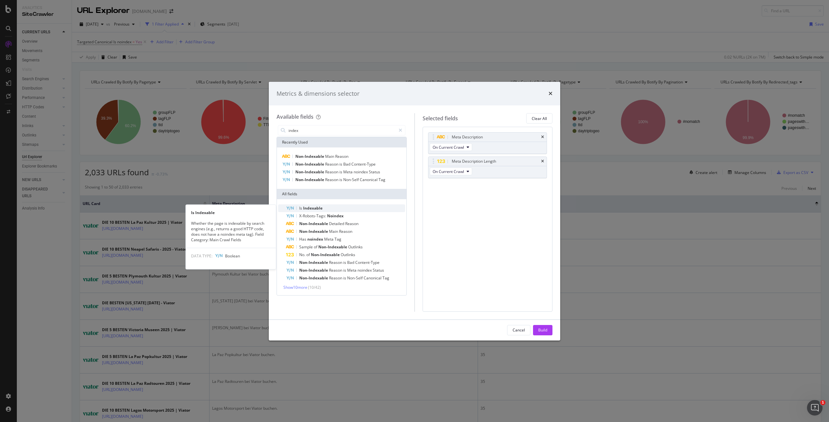 The width and height of the screenshot is (829, 422). Describe the element at coordinates (823, 403) in the screenshot. I see `span: 1` at that location.